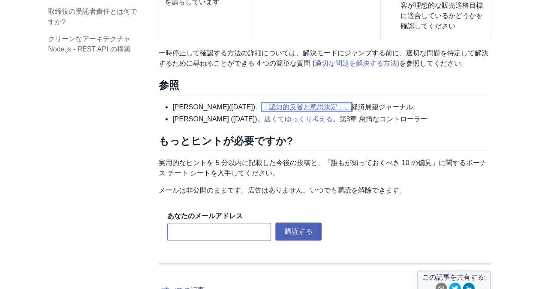 The image size is (539, 289). I want to click on label: あなたのメールアドレス, so click(205, 216).